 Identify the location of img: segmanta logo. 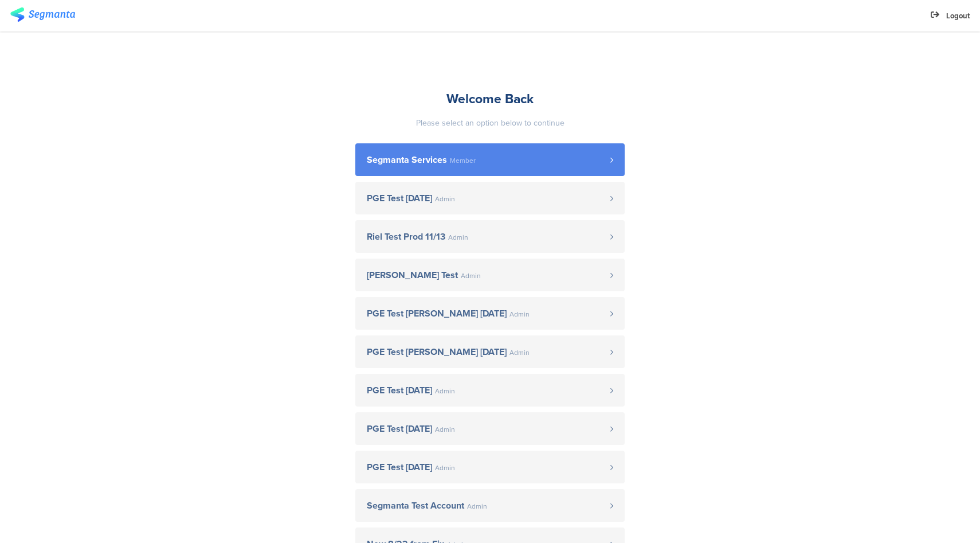
(42, 14).